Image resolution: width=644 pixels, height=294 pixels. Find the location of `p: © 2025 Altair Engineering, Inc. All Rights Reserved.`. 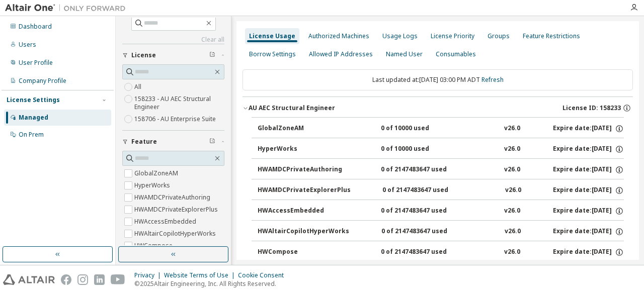

p: © 2025 Altair Engineering, Inc. All Rights Reserved. is located at coordinates (212, 284).